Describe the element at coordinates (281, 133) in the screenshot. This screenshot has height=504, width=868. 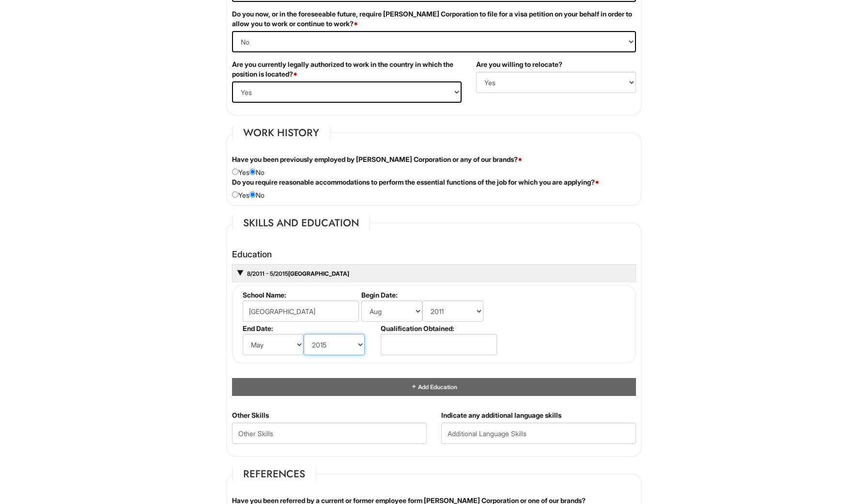
I see `legend: Work History` at that location.